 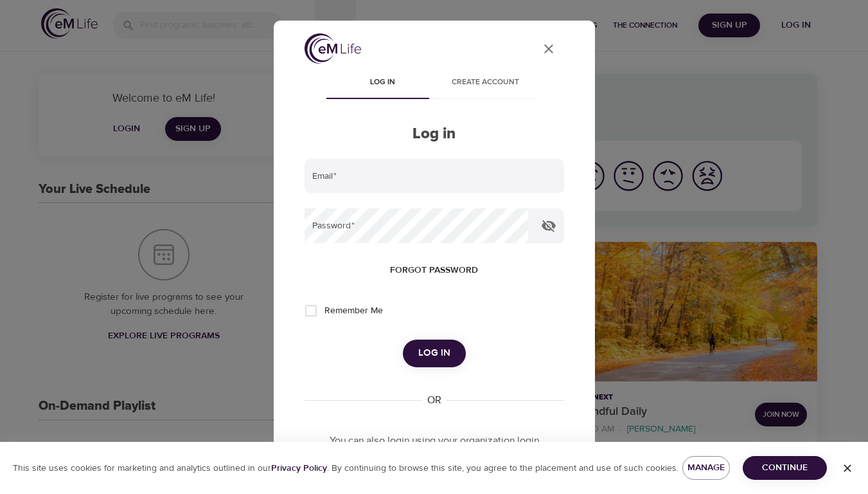 What do you see at coordinates (434, 353) in the screenshot?
I see `button: Log in` at bounding box center [434, 353].